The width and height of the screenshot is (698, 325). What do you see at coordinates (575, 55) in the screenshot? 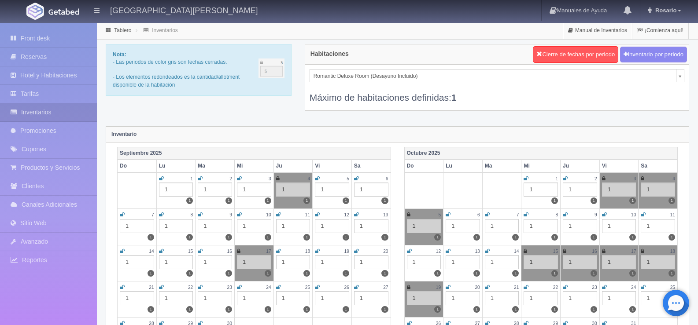
I see `button: Cierre de fechas por periodo` at bounding box center [575, 55].